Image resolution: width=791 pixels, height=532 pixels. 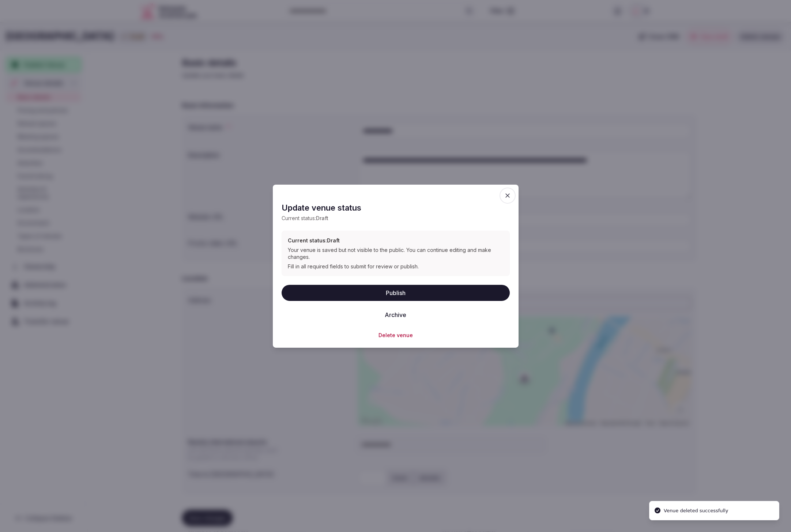 What do you see at coordinates (396, 335) in the screenshot?
I see `button: Delete venue` at bounding box center [396, 335].